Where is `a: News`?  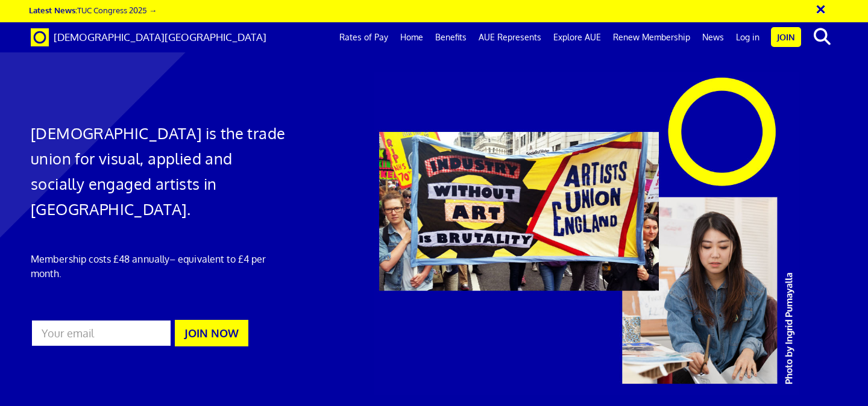 a: News is located at coordinates (713, 38).